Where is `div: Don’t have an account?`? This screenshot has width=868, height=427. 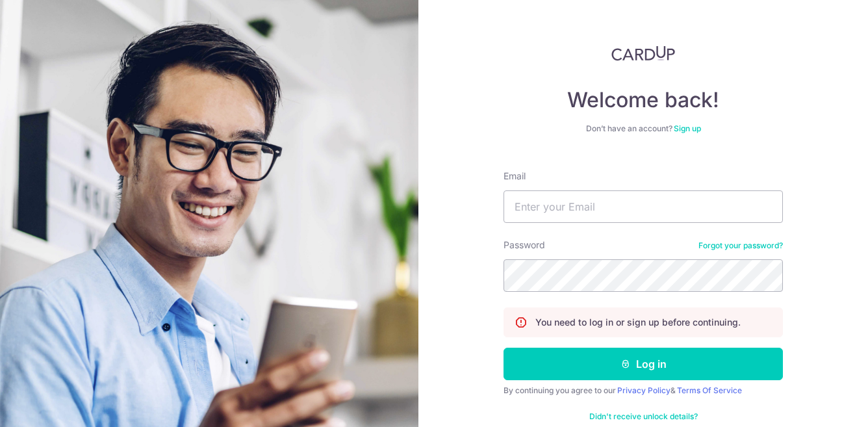 div: Don’t have an account? is located at coordinates (643, 129).